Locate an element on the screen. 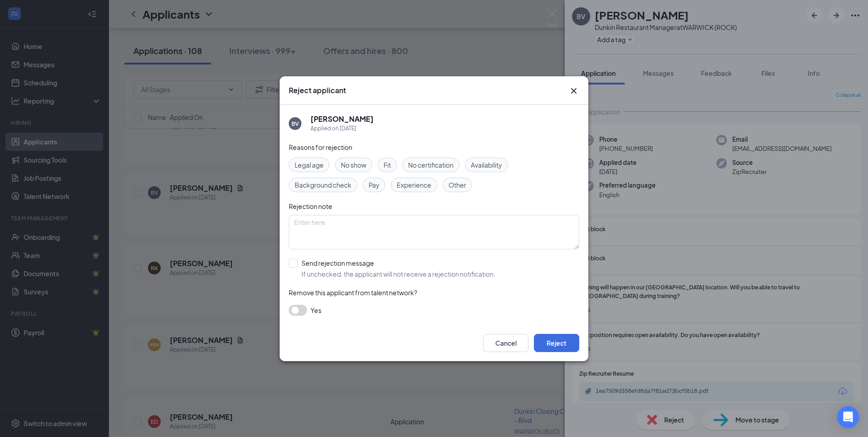  span: Availability is located at coordinates (486, 165).